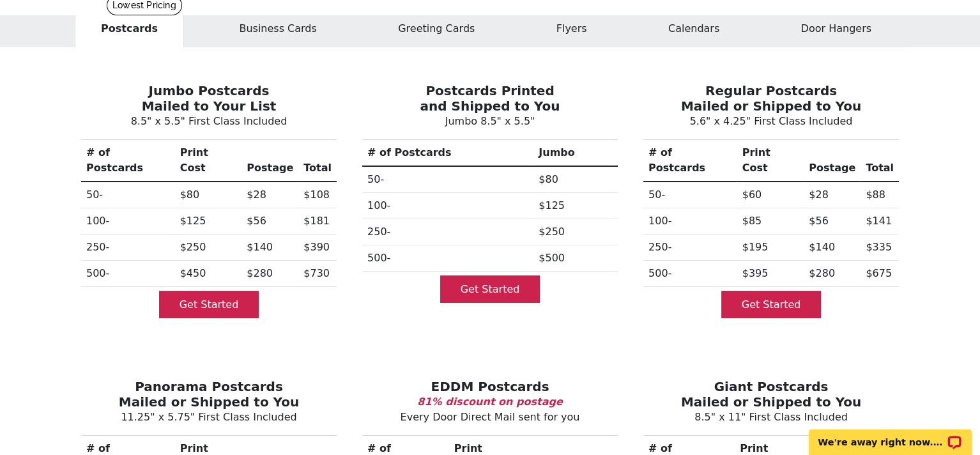 The height and width of the screenshot is (455, 980). I want to click on button: Calendars, so click(694, 29).